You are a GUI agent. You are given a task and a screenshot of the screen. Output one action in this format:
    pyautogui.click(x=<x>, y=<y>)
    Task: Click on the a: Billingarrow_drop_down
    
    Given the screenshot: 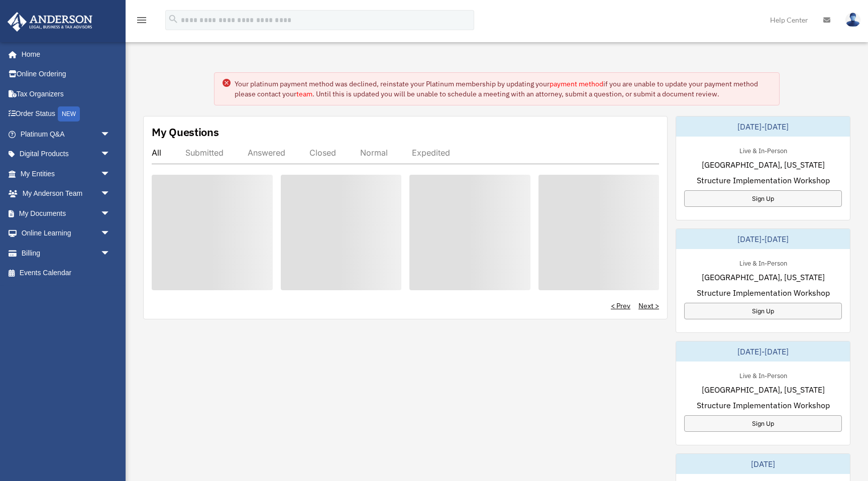 What is the action you would take?
    pyautogui.click(x=66, y=253)
    